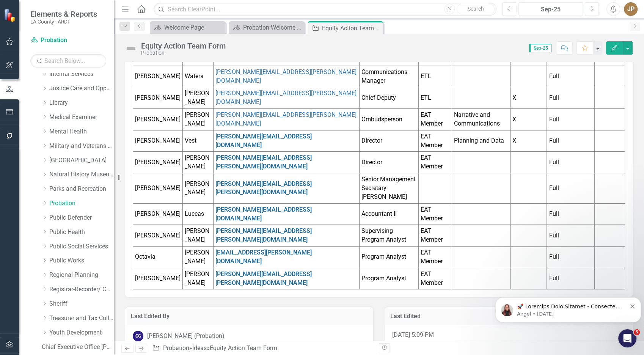 This screenshot has width=644, height=355. I want to click on td: Communications Manager, so click(389, 76).